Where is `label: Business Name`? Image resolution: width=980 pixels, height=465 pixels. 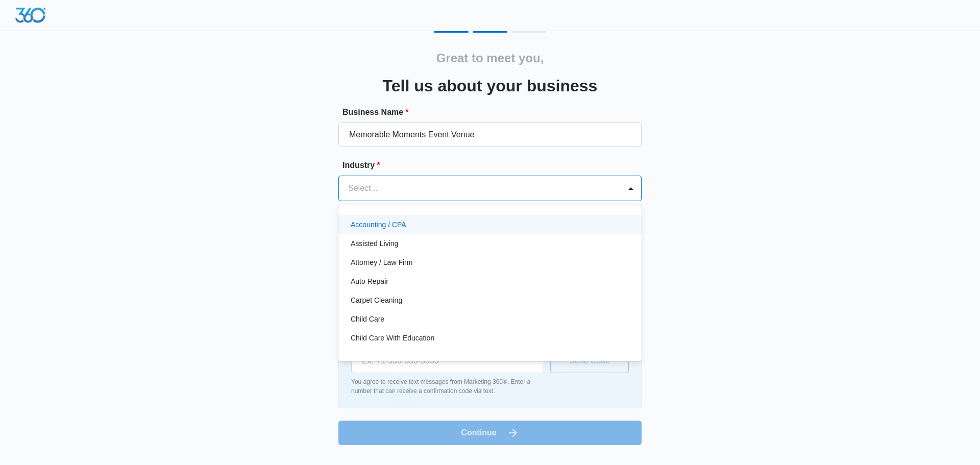
label: Business Name is located at coordinates (494, 113).